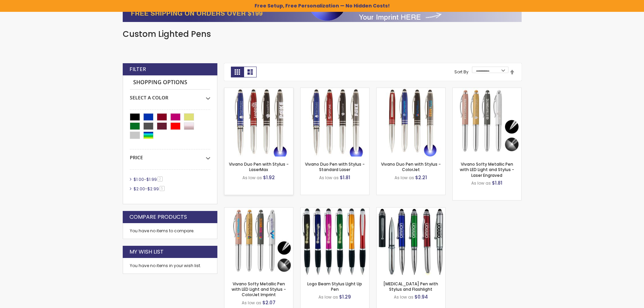  Describe the element at coordinates (162, 188) in the screenshot. I see `span: 5` at that location.